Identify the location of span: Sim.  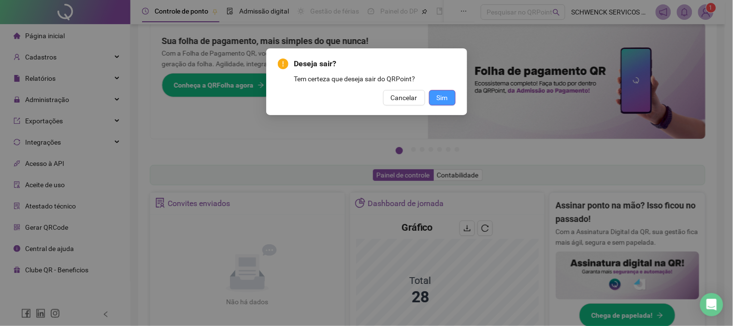
(442, 98).